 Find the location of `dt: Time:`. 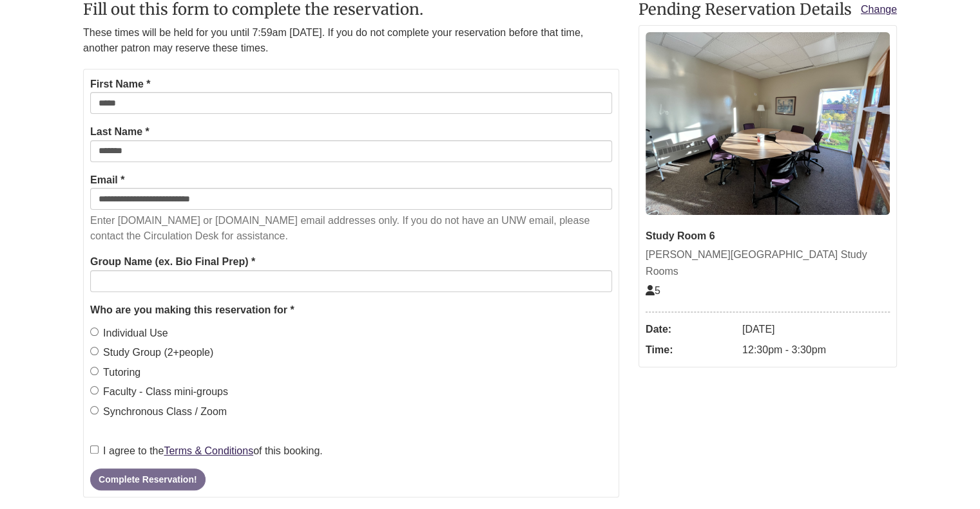

dt: Time: is located at coordinates (690, 350).